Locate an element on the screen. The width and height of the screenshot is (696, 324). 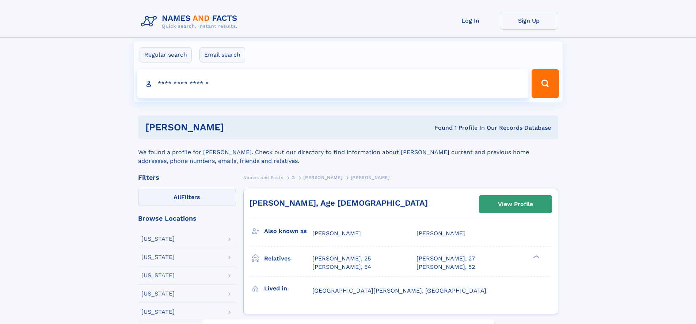
img: Logo Names and Facts is located at coordinates (191, 22).